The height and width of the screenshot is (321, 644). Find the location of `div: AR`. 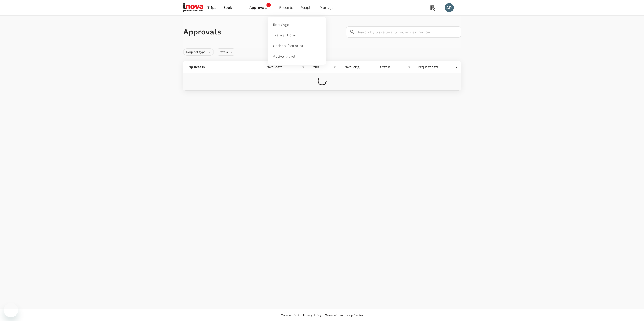

div: AR is located at coordinates (449, 8).